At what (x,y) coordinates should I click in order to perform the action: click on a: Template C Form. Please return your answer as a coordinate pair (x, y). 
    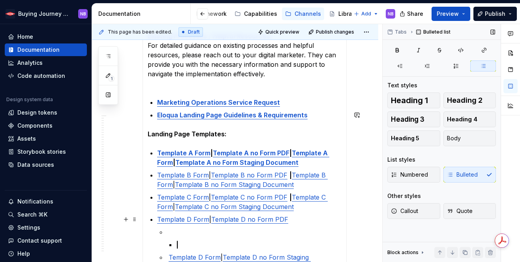
    Looking at the image, I should click on (183, 197).